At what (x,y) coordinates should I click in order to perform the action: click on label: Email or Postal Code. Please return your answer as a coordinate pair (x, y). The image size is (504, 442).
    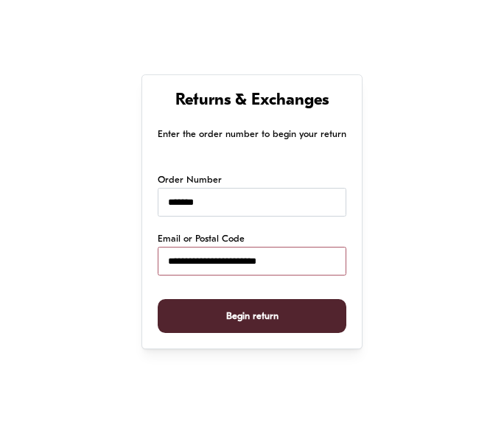
    Looking at the image, I should click on (201, 240).